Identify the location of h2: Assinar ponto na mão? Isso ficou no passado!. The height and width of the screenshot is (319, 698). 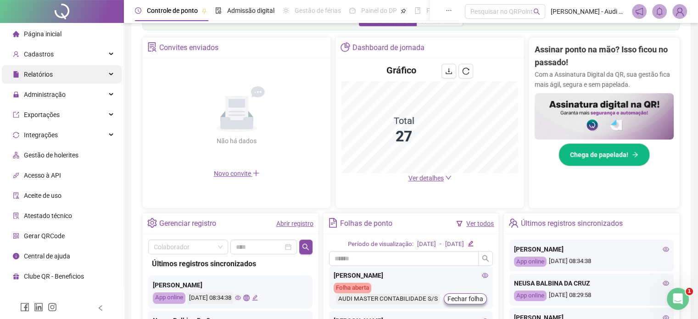
(604, 56).